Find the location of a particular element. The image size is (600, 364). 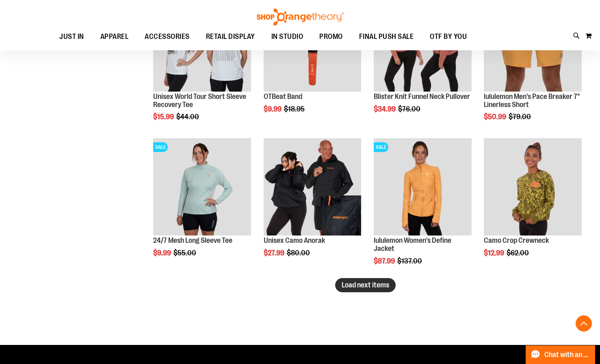

a: OTF BY YOU is located at coordinates (448, 37).